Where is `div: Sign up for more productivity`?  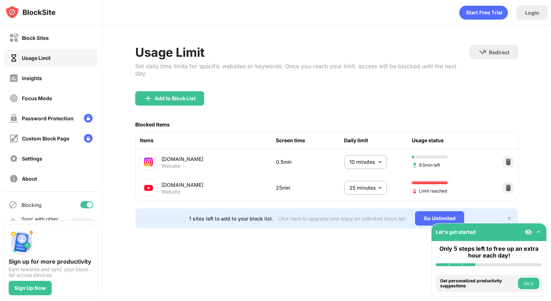 div: Sign up for more productivity is located at coordinates (51, 261).